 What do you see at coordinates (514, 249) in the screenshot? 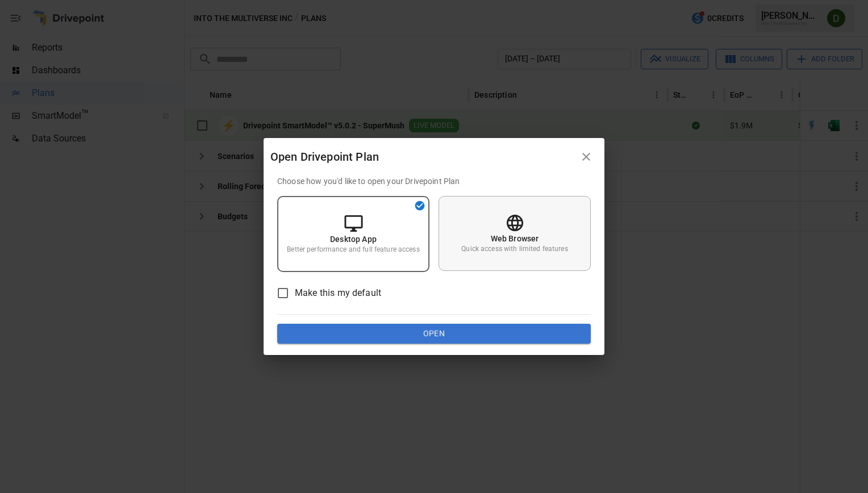
I see `p: Quick access with limited features` at bounding box center [514, 249].